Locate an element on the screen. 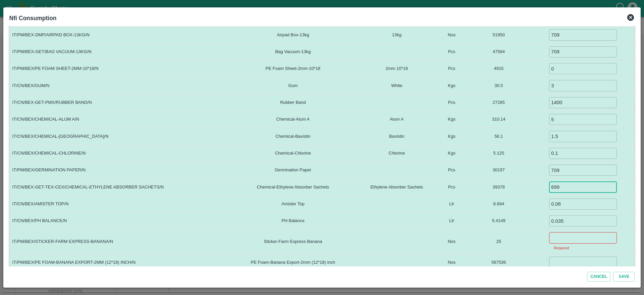  td: 39378 is located at coordinates (498, 187).